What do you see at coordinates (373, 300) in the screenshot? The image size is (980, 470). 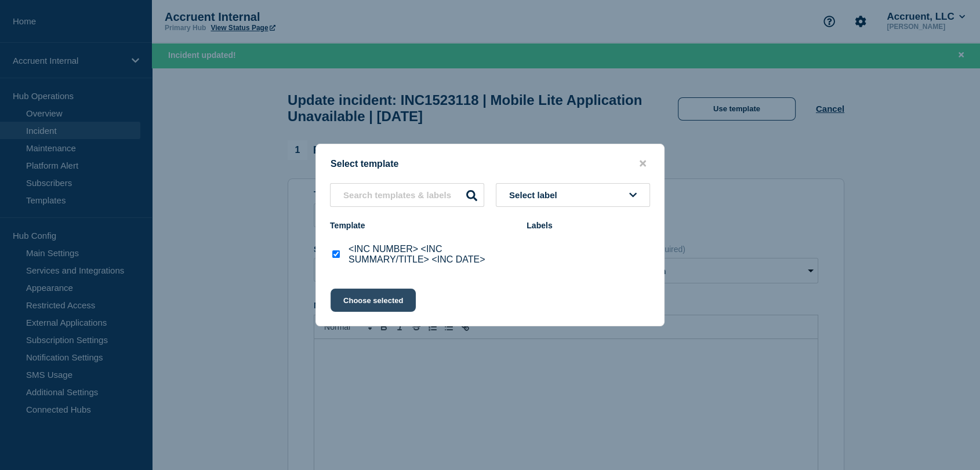 I see `button: Choose selected` at bounding box center [373, 300].